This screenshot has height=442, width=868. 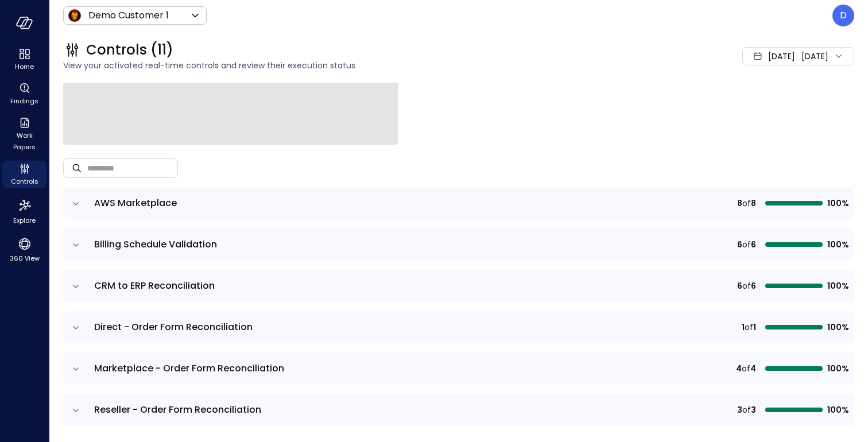 What do you see at coordinates (24, 135) in the screenshot?
I see `div: Work Papers` at bounding box center [24, 135].